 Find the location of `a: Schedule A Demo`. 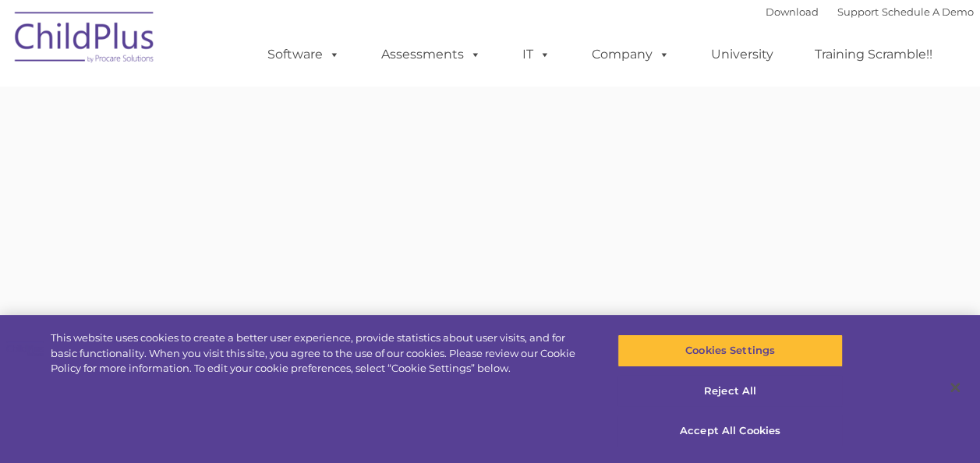

a: Schedule A Demo is located at coordinates (928, 12).